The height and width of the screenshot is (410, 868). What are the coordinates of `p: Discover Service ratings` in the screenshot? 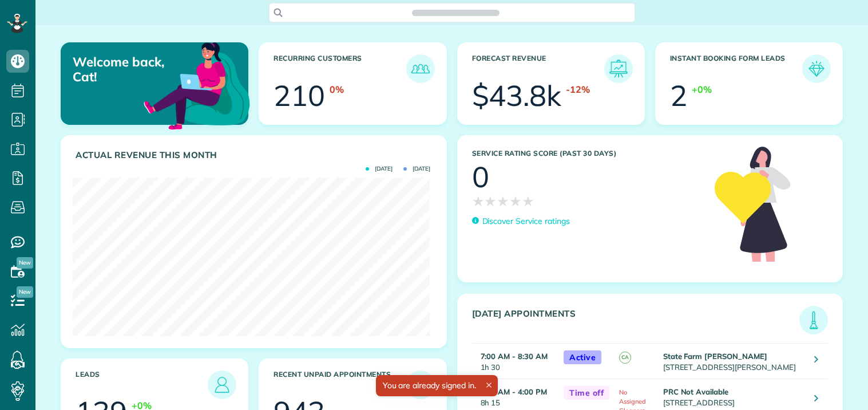 It's located at (526, 221).